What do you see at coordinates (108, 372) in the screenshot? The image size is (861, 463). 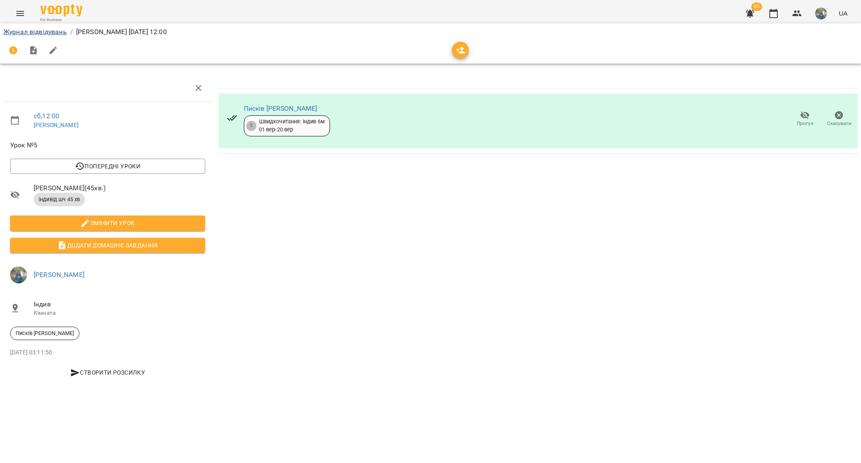 I see `span: Створити розсилку` at bounding box center [108, 372].